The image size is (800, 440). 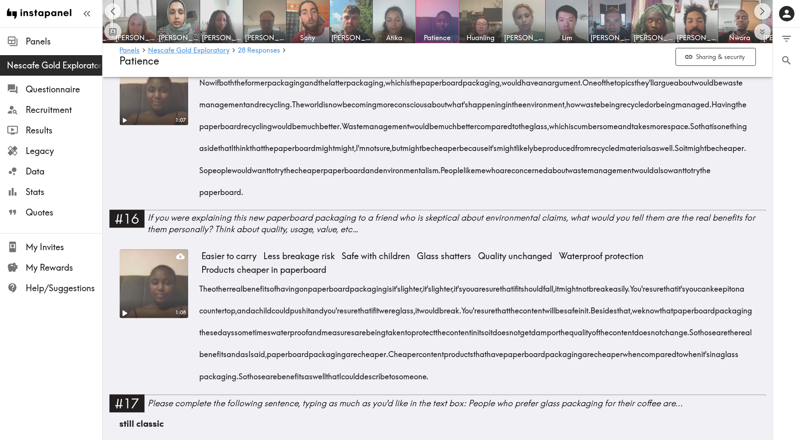 What do you see at coordinates (64, 89) in the screenshot?
I see `span: Questionnaire` at bounding box center [64, 89].